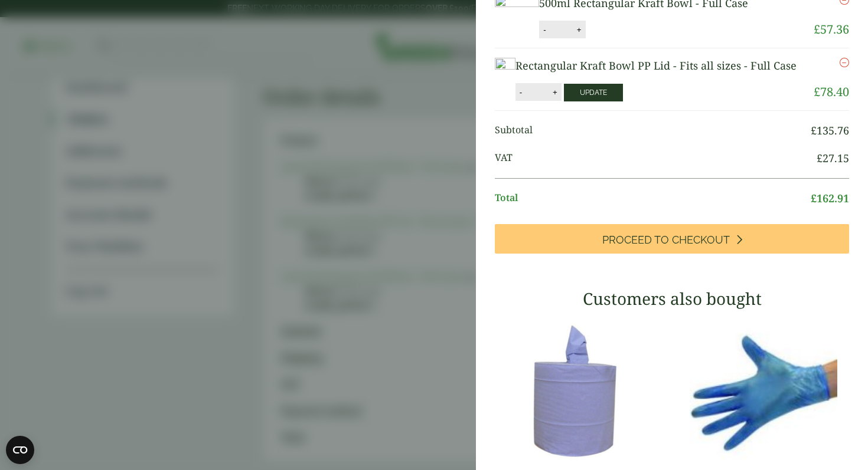 The image size is (868, 470). What do you see at coordinates (593, 92) in the screenshot?
I see `button: Update` at bounding box center [593, 92].